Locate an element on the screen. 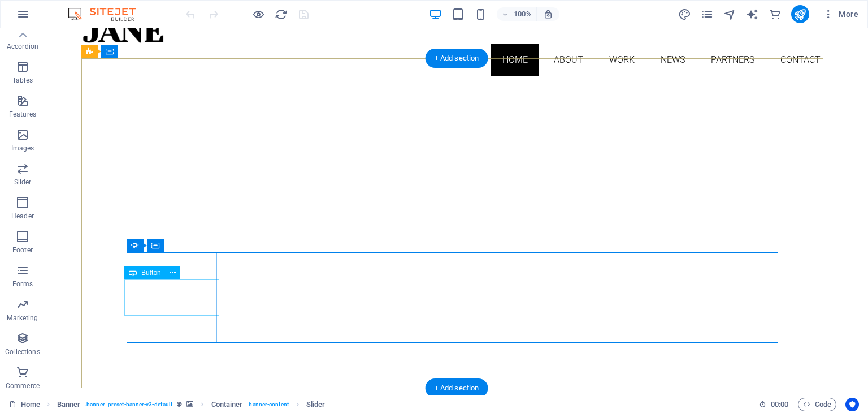 The width and height of the screenshot is (868, 413). span: . banner-content is located at coordinates (267, 405).